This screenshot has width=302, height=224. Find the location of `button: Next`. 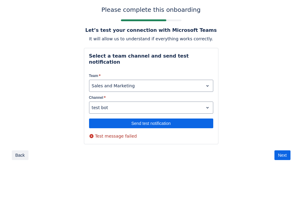

button: Next is located at coordinates (283, 155).